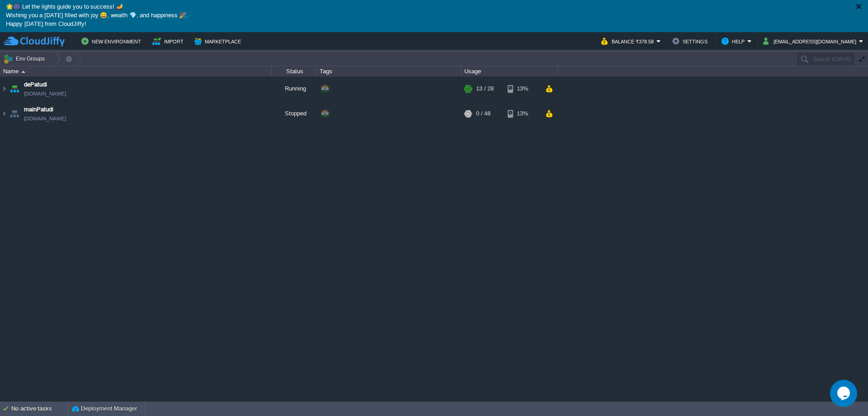 The width and height of the screenshot is (868, 416). I want to click on div: No active tasks, so click(39, 408).